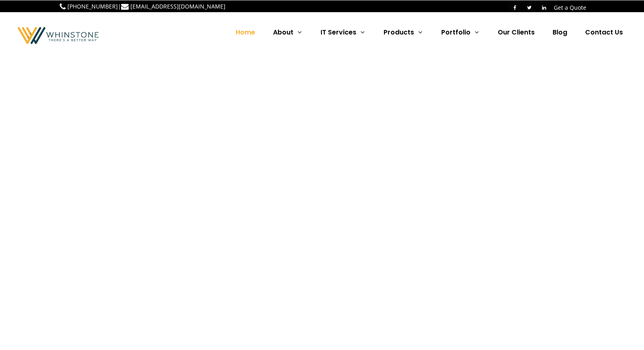 The height and width of the screenshot is (350, 644). Describe the element at coordinates (245, 32) in the screenshot. I see `a: Home` at that location.